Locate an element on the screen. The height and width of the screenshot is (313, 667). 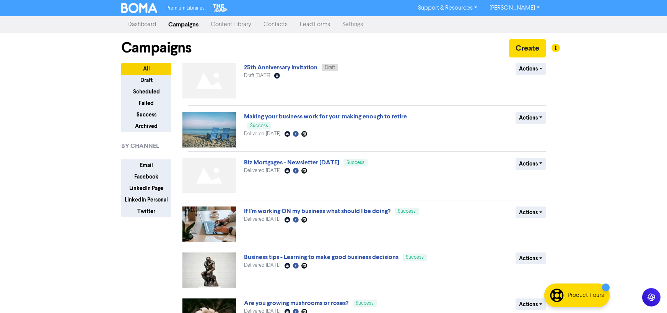
img: image_1756336920617.jpg is located at coordinates (209, 129).